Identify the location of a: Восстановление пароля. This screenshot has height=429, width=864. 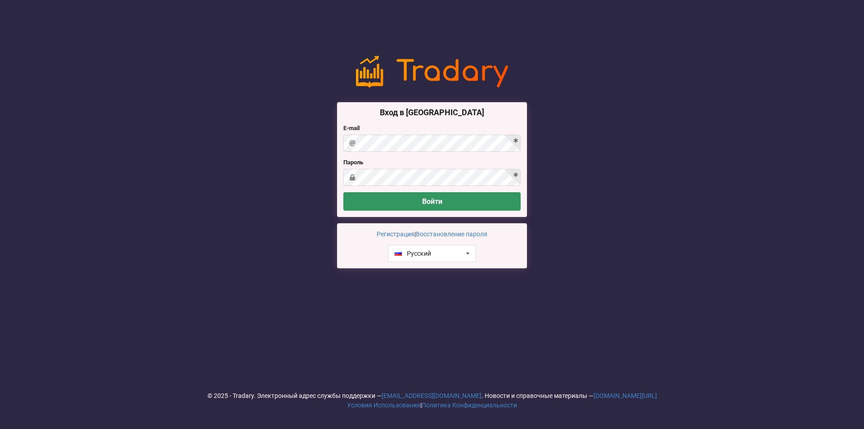
(451, 234).